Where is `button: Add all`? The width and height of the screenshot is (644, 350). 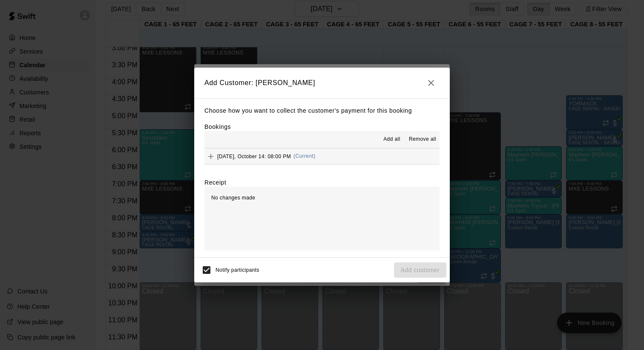
button: Add all is located at coordinates (392, 139).